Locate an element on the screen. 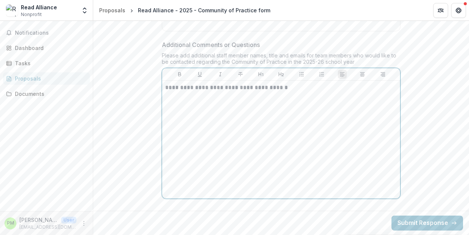 Image resolution: width=469 pixels, height=235 pixels. button: Bullet List is located at coordinates (301, 74).